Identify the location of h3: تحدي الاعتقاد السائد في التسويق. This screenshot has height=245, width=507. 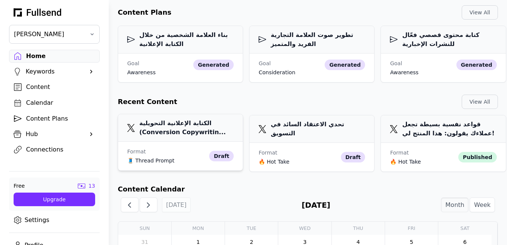
(312, 129).